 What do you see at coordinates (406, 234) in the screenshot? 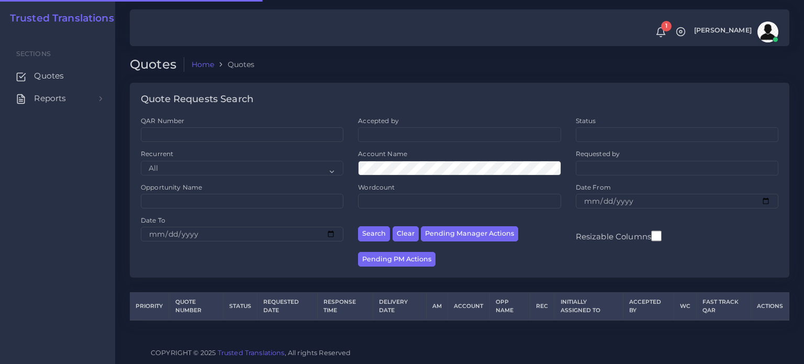
I see `button: Clear` at bounding box center [406, 234].